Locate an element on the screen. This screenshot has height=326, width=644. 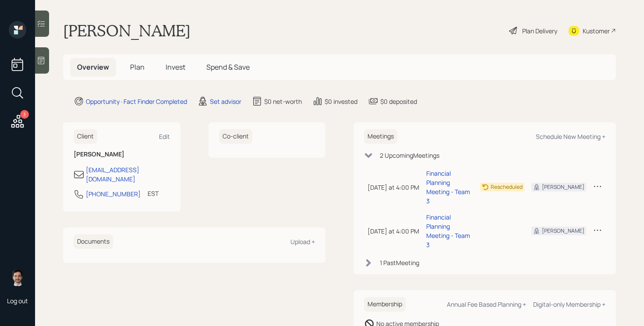
div: 2 Upcoming Meeting s is located at coordinates (409, 155).